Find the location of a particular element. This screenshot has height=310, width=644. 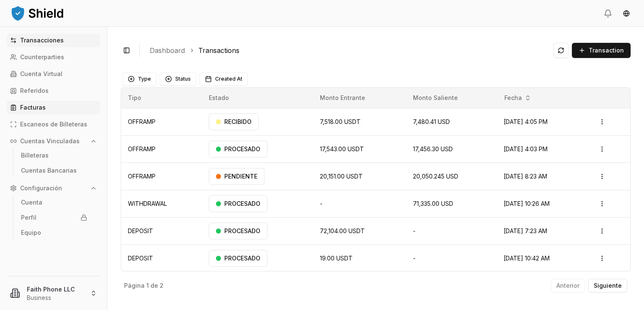

span: 20,151.00 USDT is located at coordinates (341, 176).